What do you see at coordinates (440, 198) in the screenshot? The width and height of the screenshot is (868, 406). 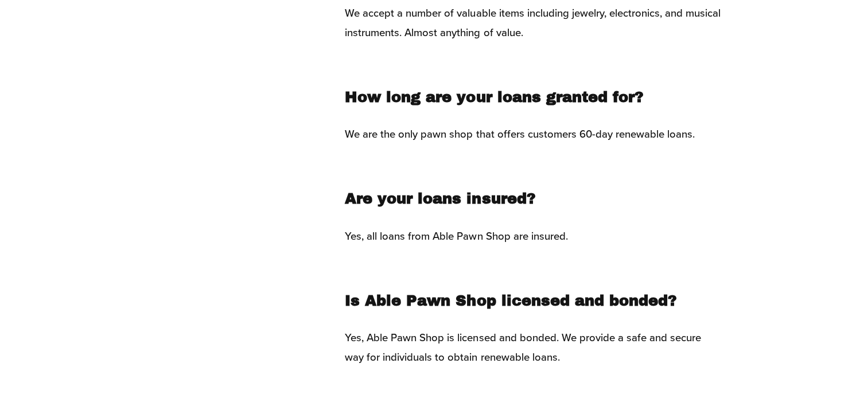 I see `strong: Are your loans insured?` at bounding box center [440, 198].